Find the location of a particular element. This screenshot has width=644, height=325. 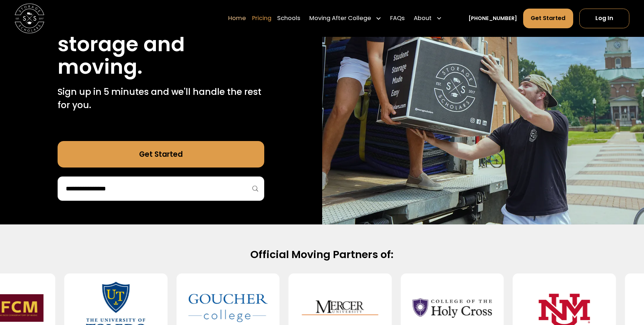

a: Home is located at coordinates (237, 19).